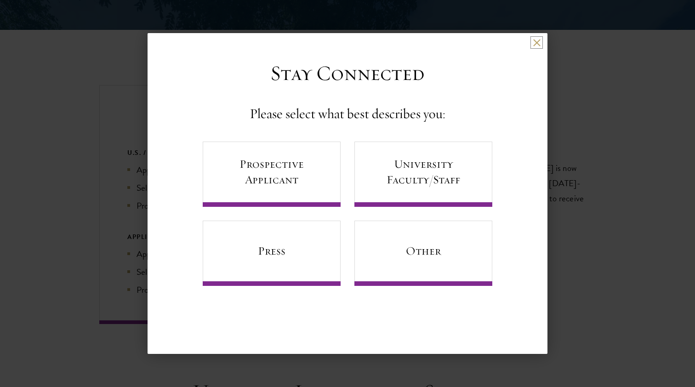 This screenshot has width=695, height=387. What do you see at coordinates (347, 114) in the screenshot?
I see `h4: Please select what best describes you:` at bounding box center [347, 114].